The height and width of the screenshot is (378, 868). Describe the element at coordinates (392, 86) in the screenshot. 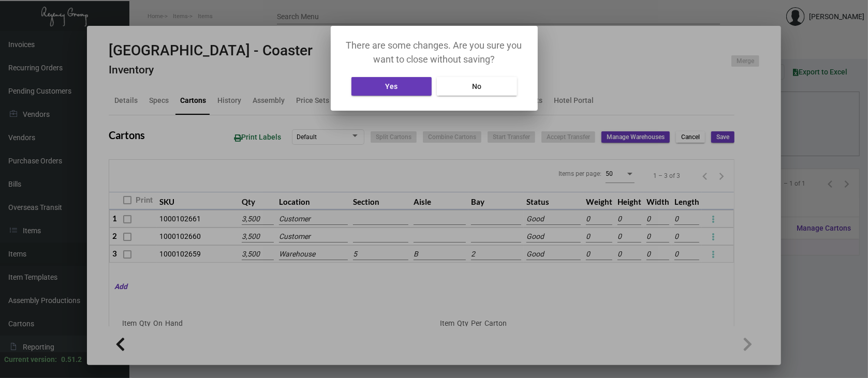

I see `span: Yes` at that location.